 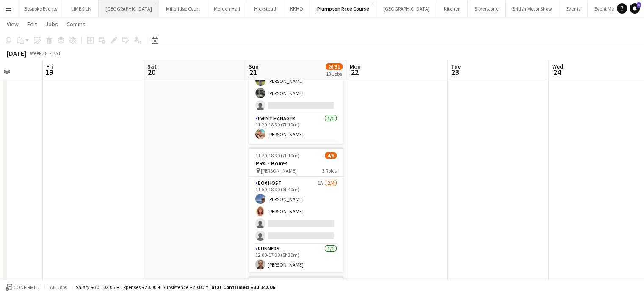 I want to click on div: Salary £30 102.06 + Expenses £20.00 + Subsistence £20.00 =, so click(x=175, y=287).